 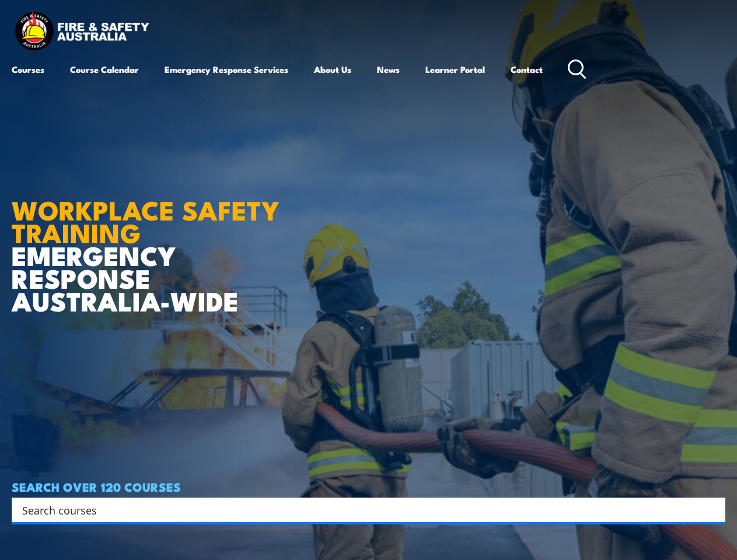 I want to click on form: Search form, so click(x=363, y=510).